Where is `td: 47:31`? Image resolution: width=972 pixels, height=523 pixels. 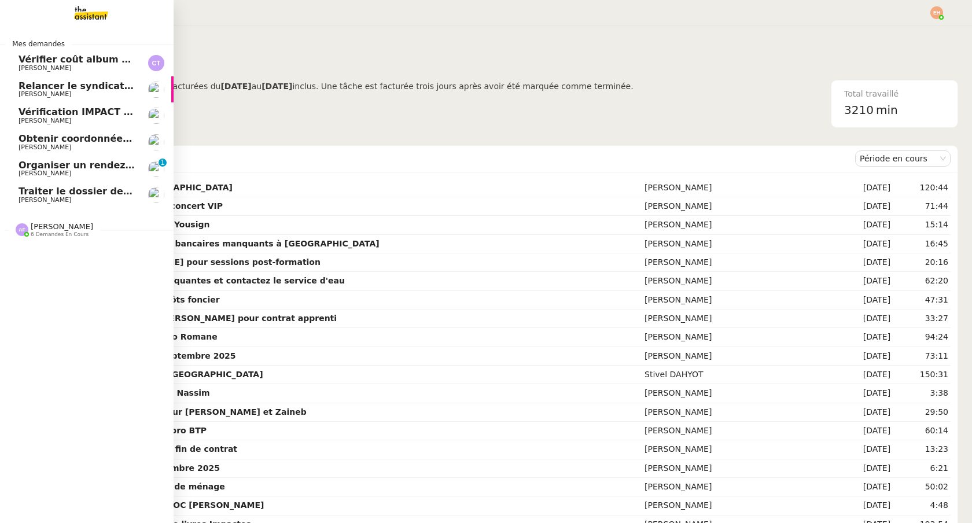 td: 47:31 is located at coordinates (921, 300).